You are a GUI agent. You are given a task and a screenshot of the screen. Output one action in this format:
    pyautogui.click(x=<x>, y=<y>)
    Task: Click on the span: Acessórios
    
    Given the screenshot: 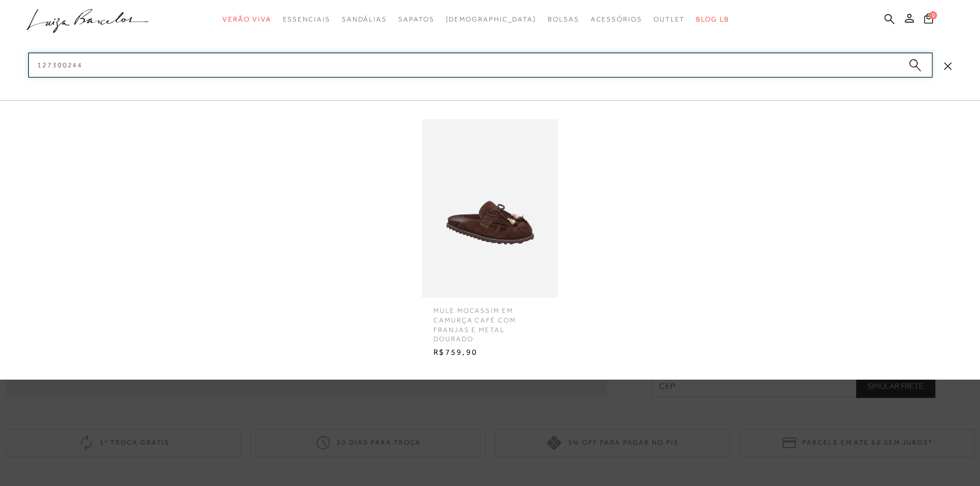 What is the action you would take?
    pyautogui.click(x=616, y=19)
    